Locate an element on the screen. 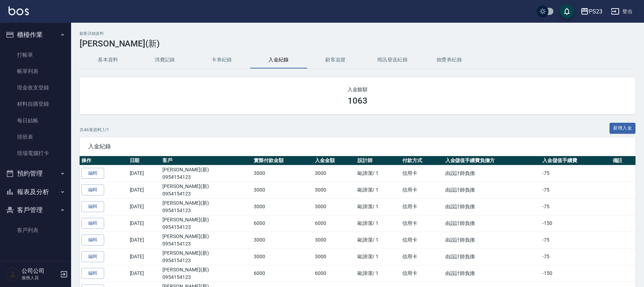 This screenshot has width=644, height=287. button: 抽獎券紀錄 is located at coordinates (449, 60).